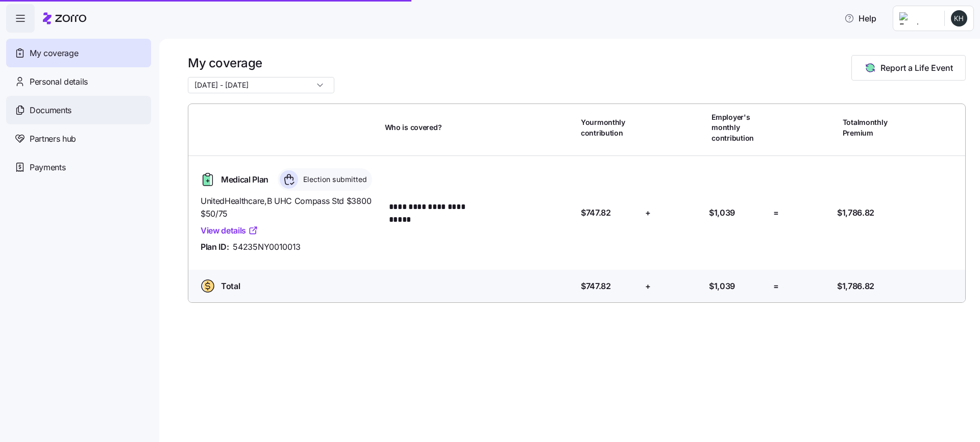 Image resolution: width=980 pixels, height=442 pixels. I want to click on span: Election submitted, so click(334, 180).